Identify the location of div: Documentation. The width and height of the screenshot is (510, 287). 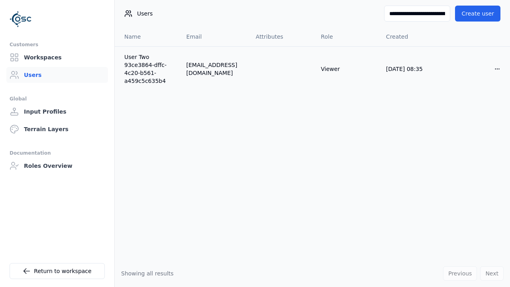
(57, 153).